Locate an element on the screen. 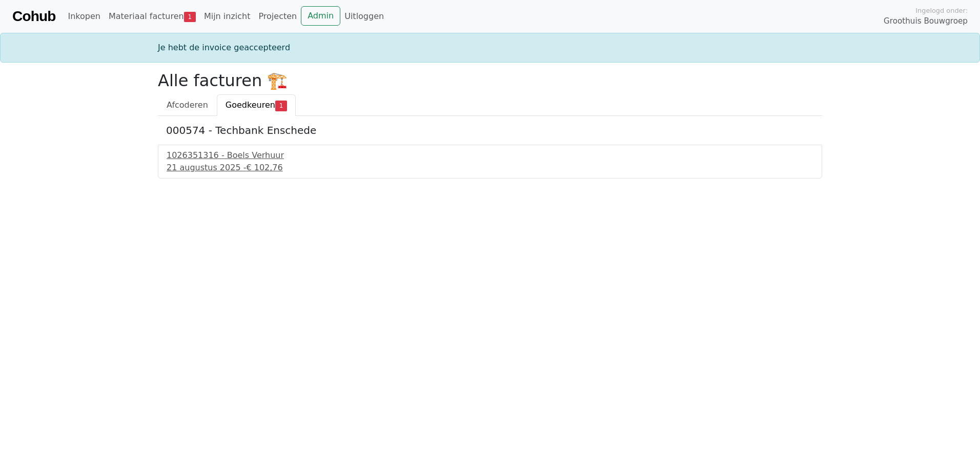  h5: 000574 - Techbank Enschede is located at coordinates (490, 130).